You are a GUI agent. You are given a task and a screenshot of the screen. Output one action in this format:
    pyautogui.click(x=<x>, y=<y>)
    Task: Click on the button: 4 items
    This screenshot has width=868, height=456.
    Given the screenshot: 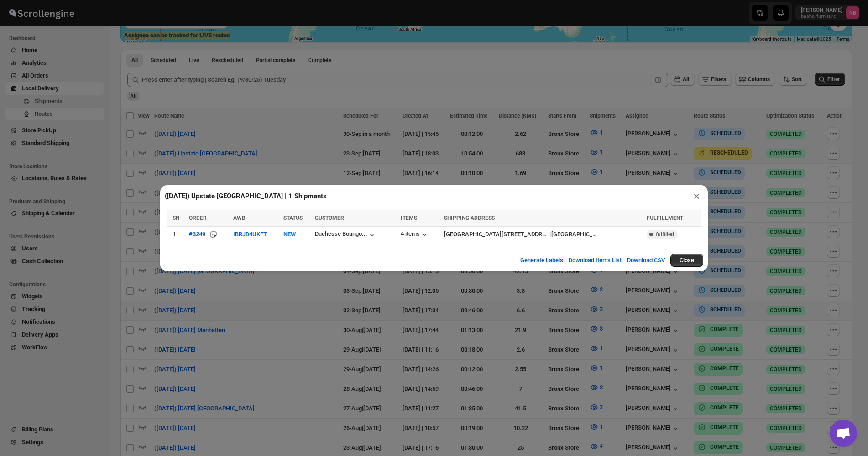 What is the action you would take?
    pyautogui.click(x=415, y=235)
    